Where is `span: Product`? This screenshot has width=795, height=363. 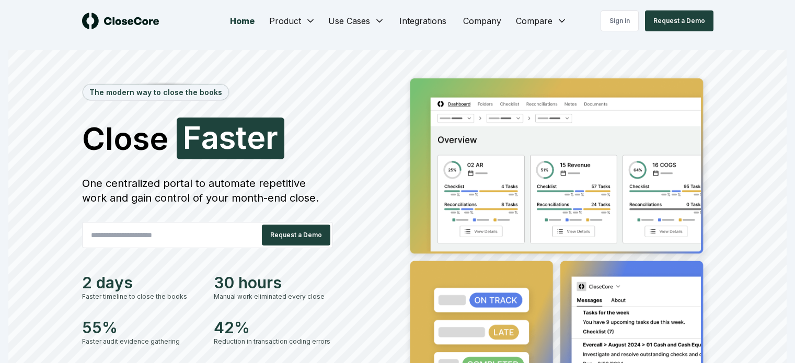
span: Product is located at coordinates (285, 21).